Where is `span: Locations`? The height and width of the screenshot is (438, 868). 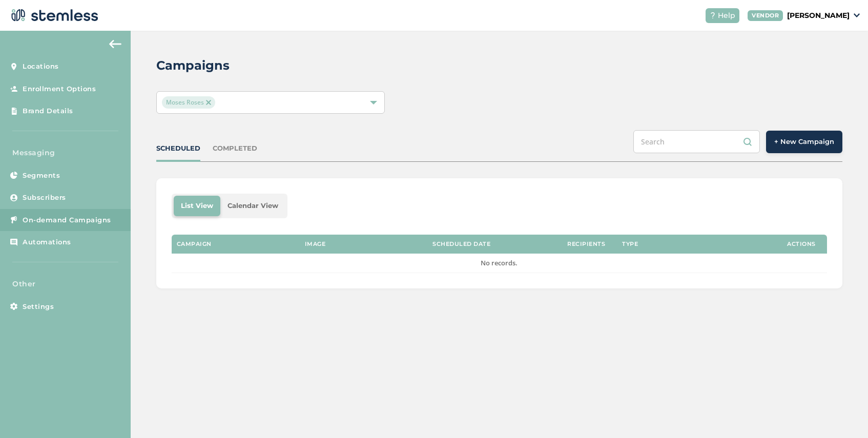 span: Locations is located at coordinates (41, 67).